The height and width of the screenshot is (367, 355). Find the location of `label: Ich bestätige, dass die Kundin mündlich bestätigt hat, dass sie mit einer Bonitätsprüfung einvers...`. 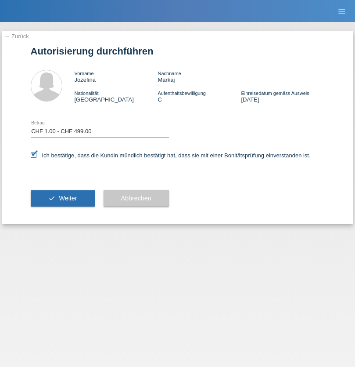

label: Ich bestätige, dass die Kundin mündlich bestätigt hat, dass sie mit einer Bonitätsprüfung einvers... is located at coordinates (171, 155).